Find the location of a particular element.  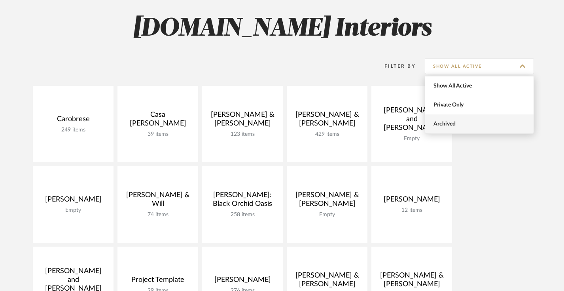

div: 12 items is located at coordinates (411, 210).